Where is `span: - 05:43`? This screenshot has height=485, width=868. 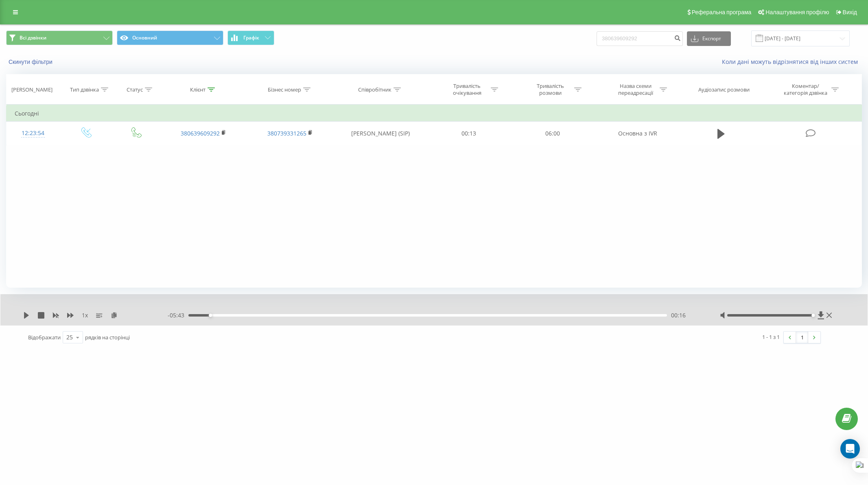 span: - 05:43 is located at coordinates (178, 316).